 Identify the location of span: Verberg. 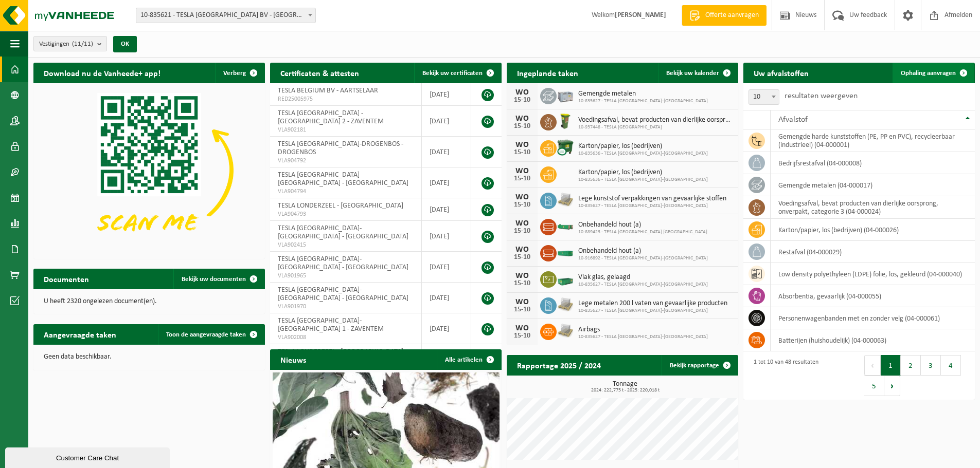
(235, 73).